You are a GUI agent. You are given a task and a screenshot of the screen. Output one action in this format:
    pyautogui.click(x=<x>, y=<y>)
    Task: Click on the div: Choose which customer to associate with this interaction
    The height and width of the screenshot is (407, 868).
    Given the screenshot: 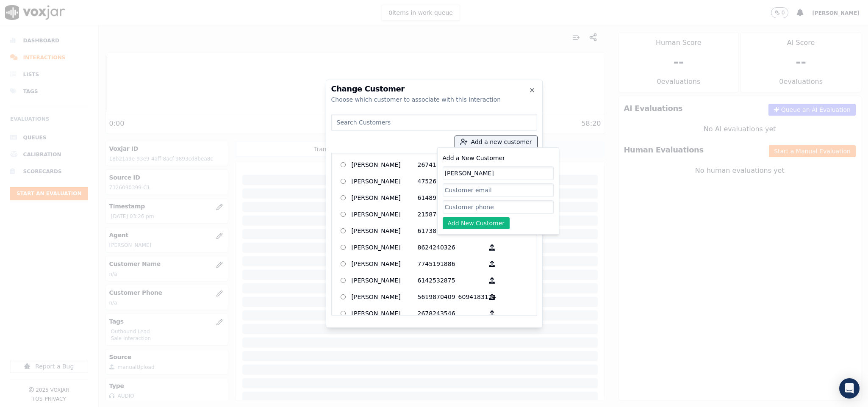 What is the action you would take?
    pyautogui.click(x=434, y=100)
    